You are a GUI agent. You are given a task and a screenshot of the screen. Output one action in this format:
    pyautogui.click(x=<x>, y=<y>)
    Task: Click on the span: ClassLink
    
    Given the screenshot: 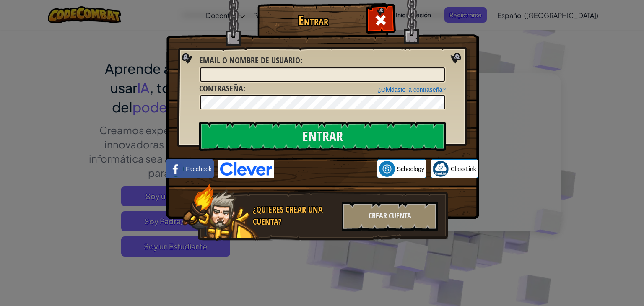 What is the action you would take?
    pyautogui.click(x=463, y=169)
    